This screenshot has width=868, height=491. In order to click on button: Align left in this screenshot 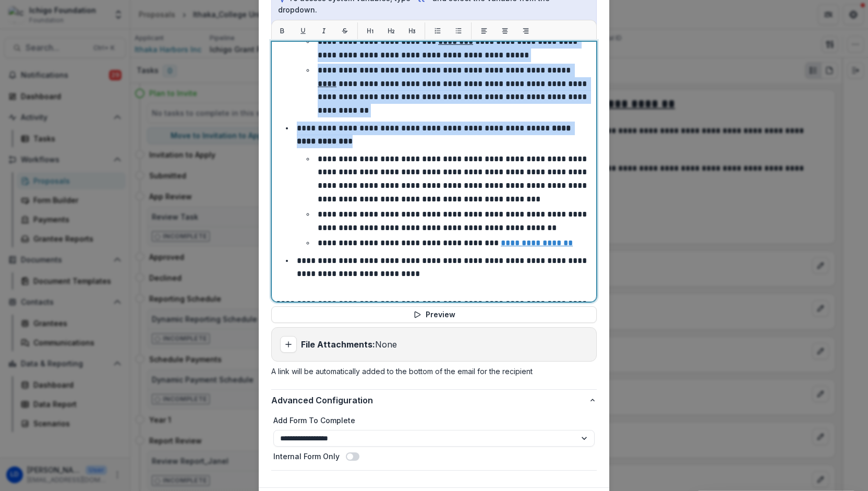, I will do `click(484, 31)`.